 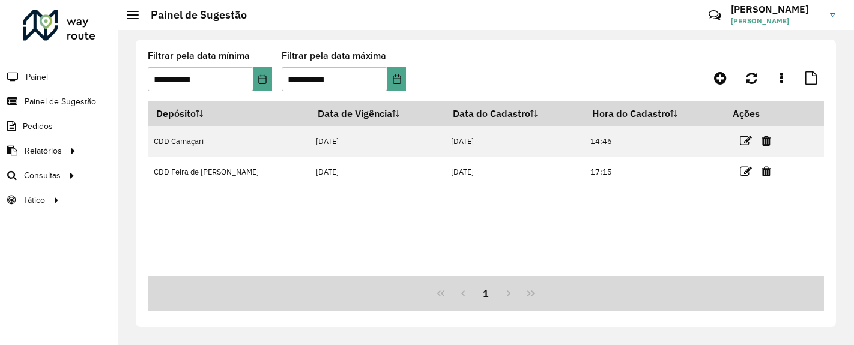 What do you see at coordinates (228, 141) in the screenshot?
I see `td: CDD Camaçari` at bounding box center [228, 141].